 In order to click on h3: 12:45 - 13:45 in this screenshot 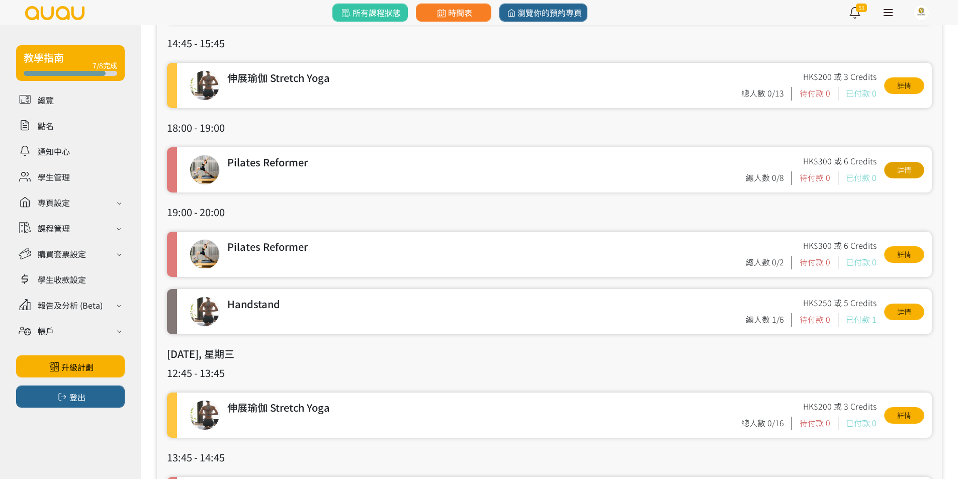, I will do `click(549, 373)`.